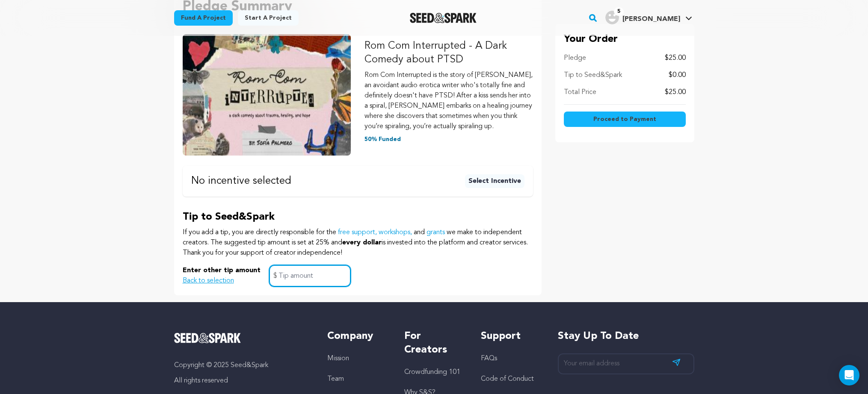 This screenshot has width=868, height=394. I want to click on a: Start a project, so click(268, 18).